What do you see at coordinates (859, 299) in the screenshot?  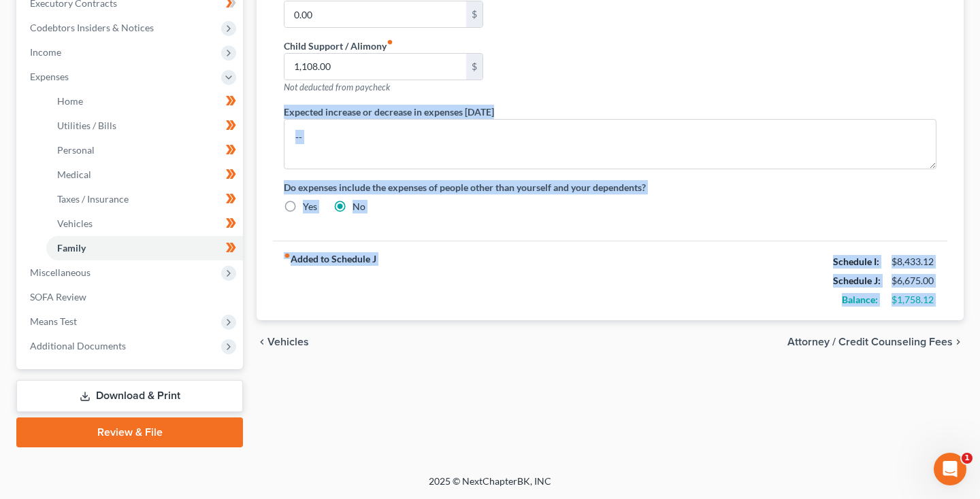 I see `strong: Balance:` at bounding box center [859, 299].